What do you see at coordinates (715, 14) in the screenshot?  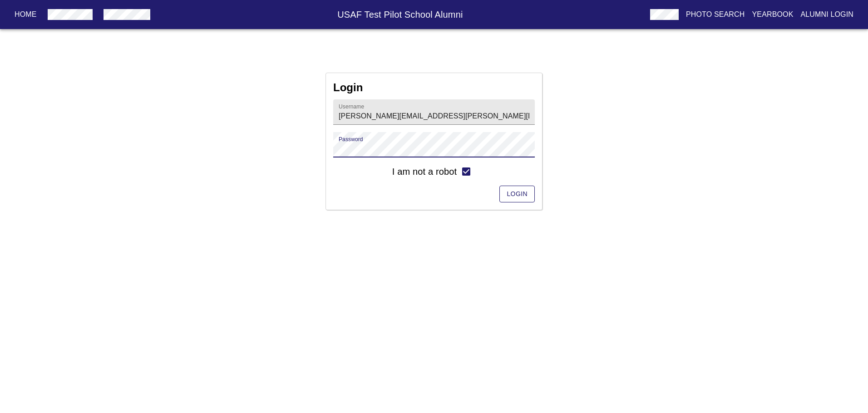 I see `a: Photo Search` at bounding box center [715, 14].